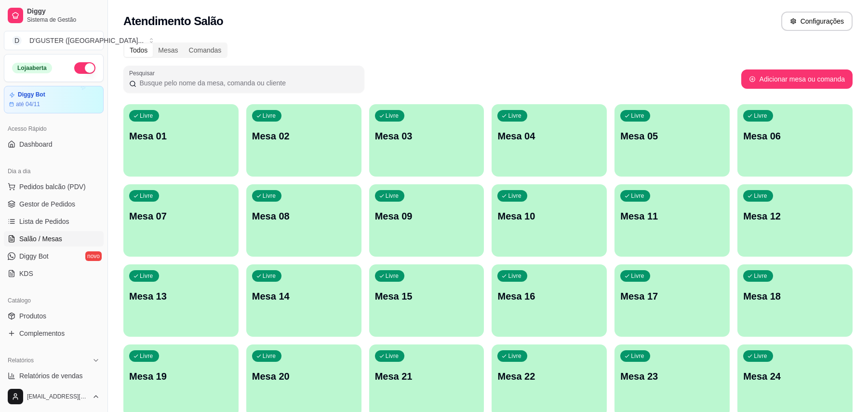 The width and height of the screenshot is (868, 412). I want to click on span: Salão / Mesas, so click(41, 239).